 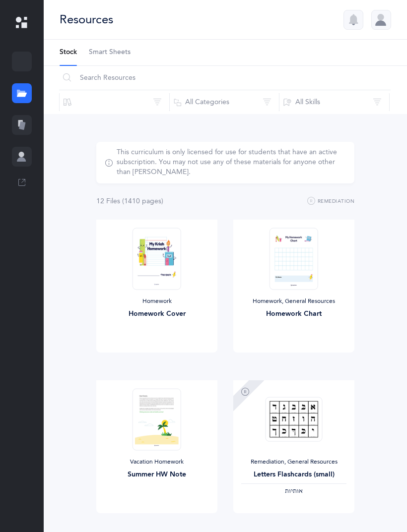 What do you see at coordinates (157, 314) in the screenshot?
I see `div: Homework Cover` at bounding box center [157, 314].